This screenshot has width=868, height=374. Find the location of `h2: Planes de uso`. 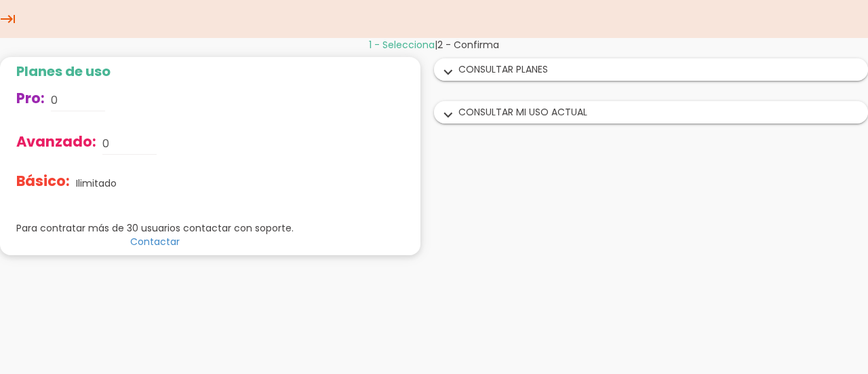

h2: Planes de uso is located at coordinates (155, 72).